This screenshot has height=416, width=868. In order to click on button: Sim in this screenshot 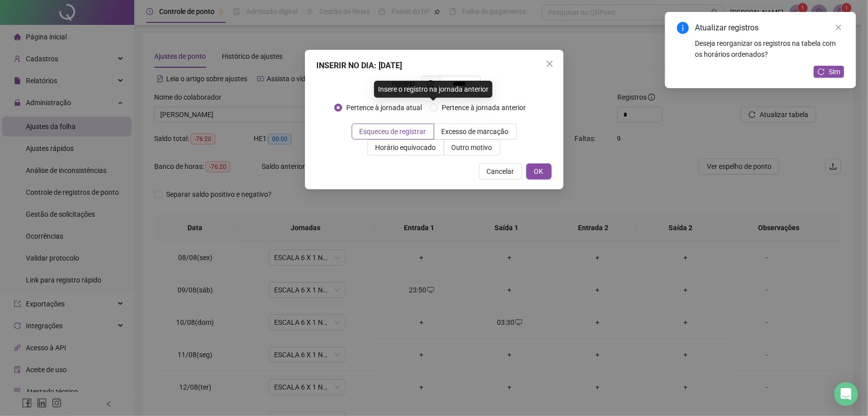, I will do `click(829, 72)`.